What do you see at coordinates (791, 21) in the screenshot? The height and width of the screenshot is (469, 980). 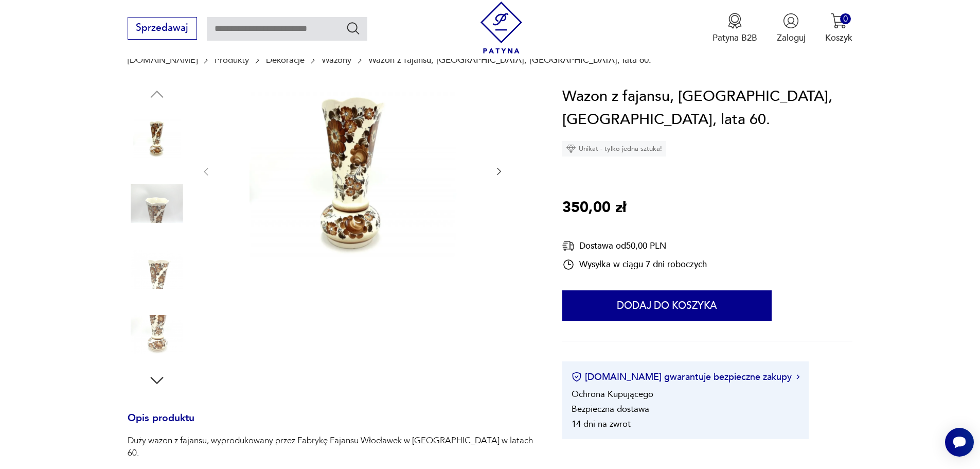 I see `img: Ikonka użytkownika` at bounding box center [791, 21].